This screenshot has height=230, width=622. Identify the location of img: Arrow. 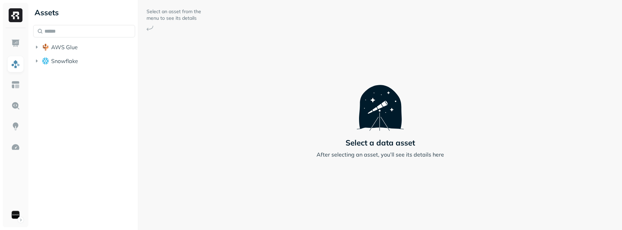
(150, 28).